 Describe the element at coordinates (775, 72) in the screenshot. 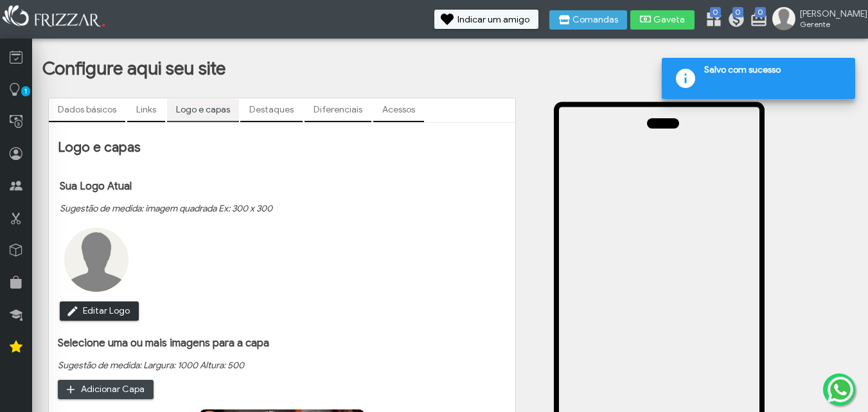

I see `span: Salvo com sucesso` at that location.